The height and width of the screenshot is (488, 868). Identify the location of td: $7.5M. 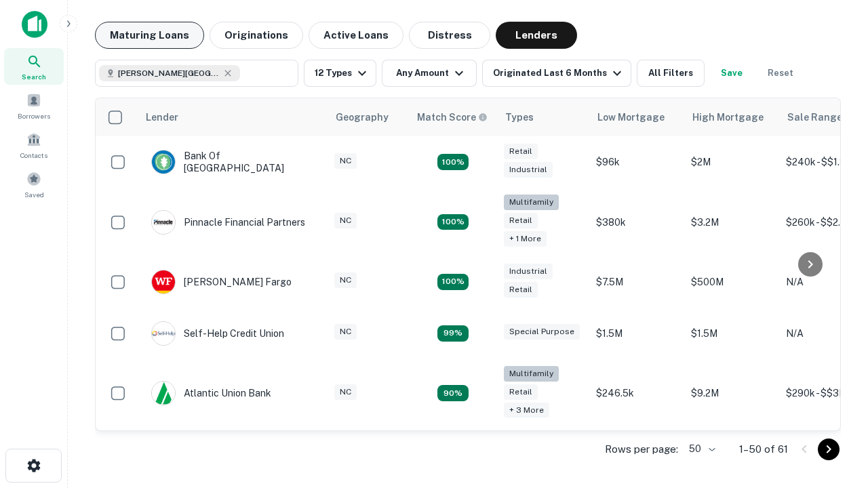
(636, 282).